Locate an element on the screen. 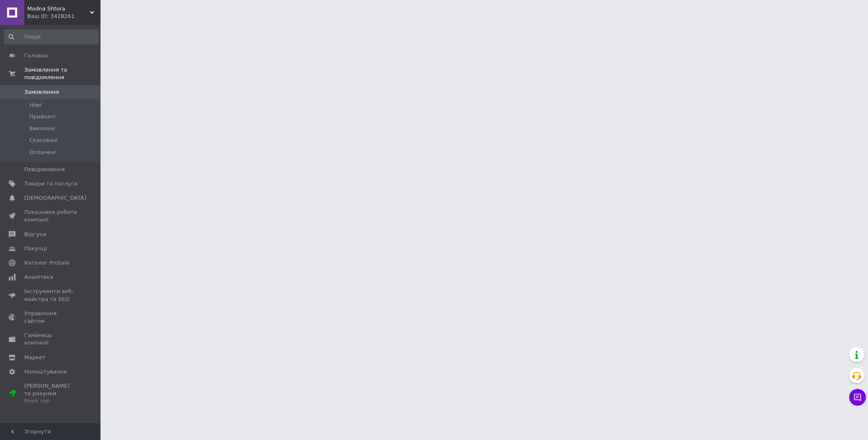  span: Виконані is located at coordinates (42, 128).